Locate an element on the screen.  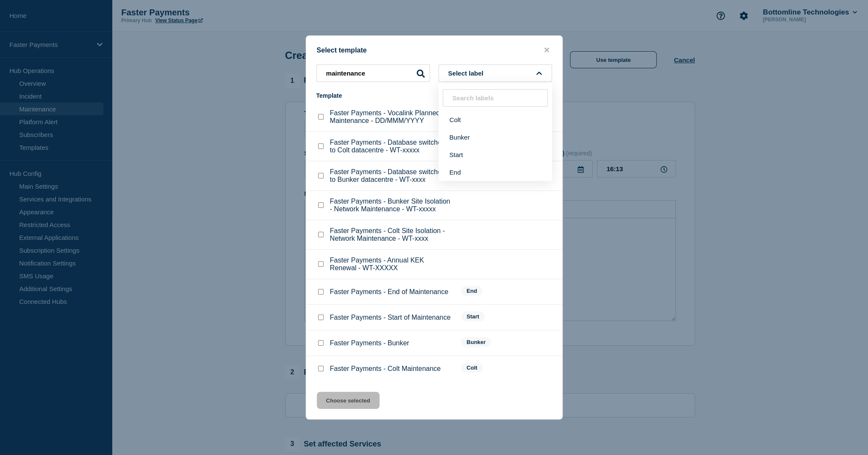
button: Choose selected is located at coordinates (348, 400).